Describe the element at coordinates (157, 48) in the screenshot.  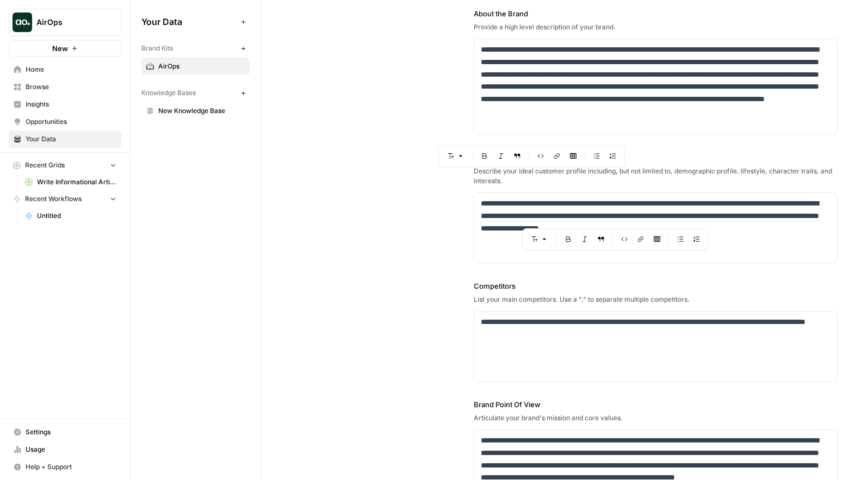
I see `span: Brand Kits` at that location.